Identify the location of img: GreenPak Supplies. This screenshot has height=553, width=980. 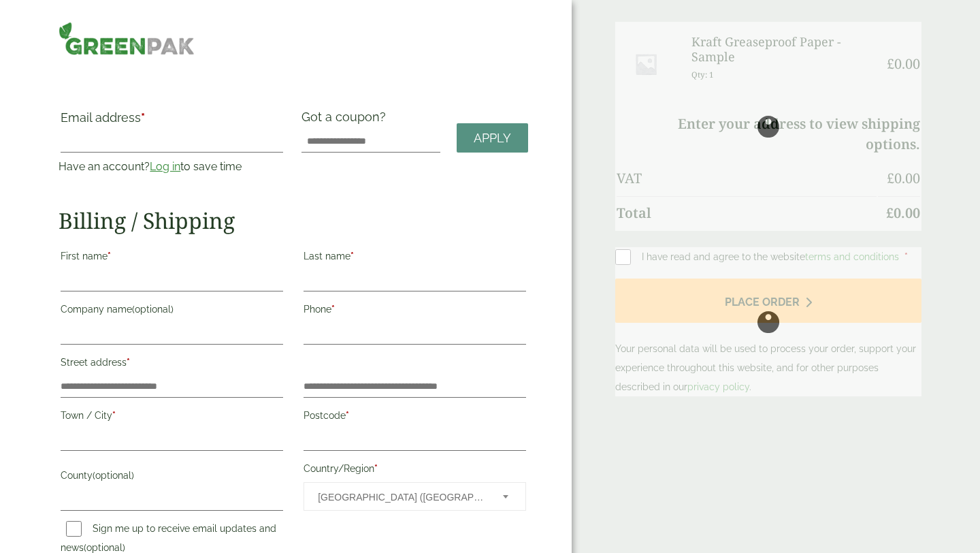
(126, 38).